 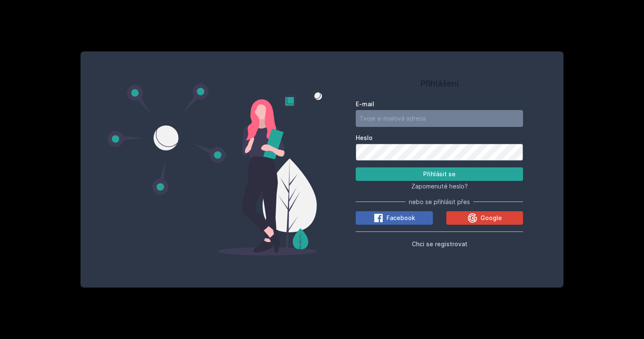 What do you see at coordinates (439, 174) in the screenshot?
I see `button: Přihlásit se` at bounding box center [439, 174].